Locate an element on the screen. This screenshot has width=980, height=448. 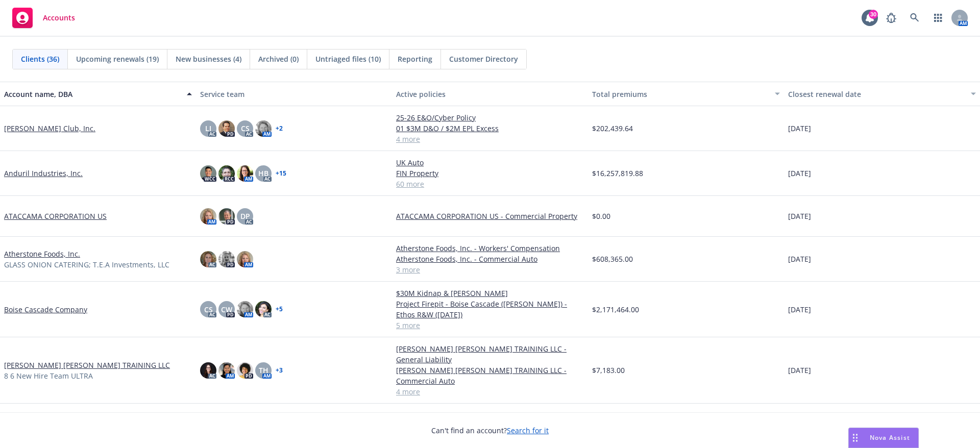
a: + 15 is located at coordinates (281, 173).